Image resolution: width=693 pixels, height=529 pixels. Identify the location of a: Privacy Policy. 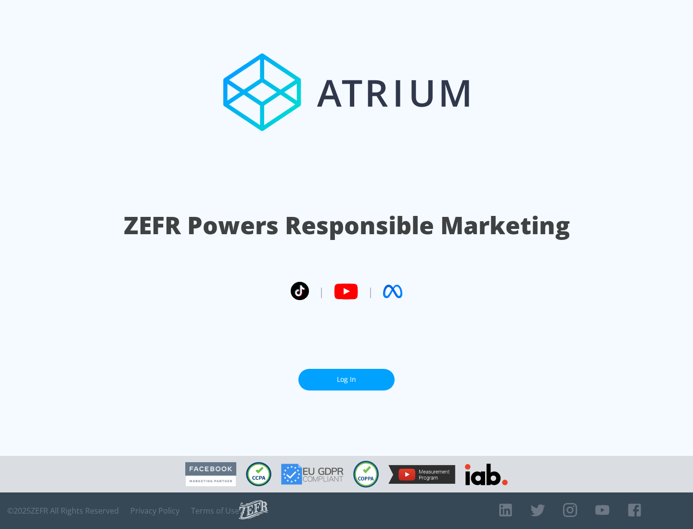
(155, 511).